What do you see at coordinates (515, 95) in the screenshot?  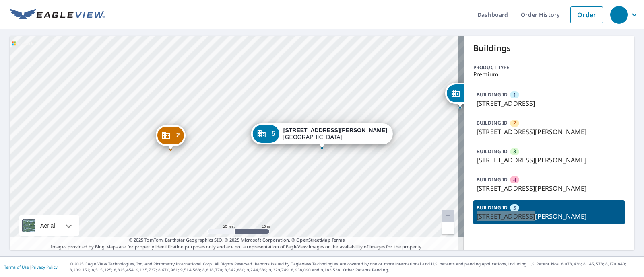 I see `span: 1` at bounding box center [515, 95].